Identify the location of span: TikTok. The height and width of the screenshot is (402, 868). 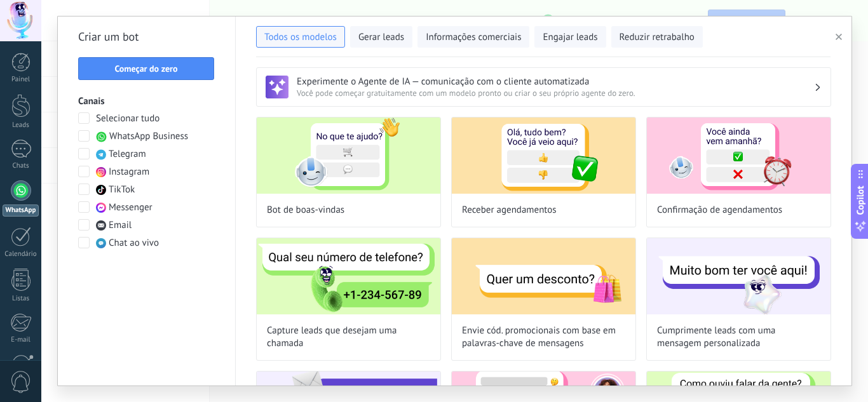
(121, 190).